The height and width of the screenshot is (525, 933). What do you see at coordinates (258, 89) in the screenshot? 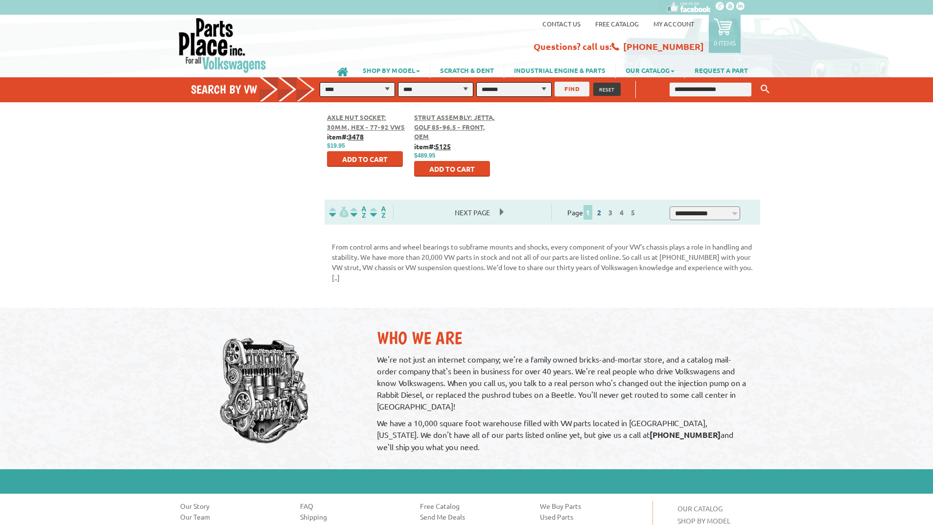
I see `h4: Search by VW` at bounding box center [258, 89].